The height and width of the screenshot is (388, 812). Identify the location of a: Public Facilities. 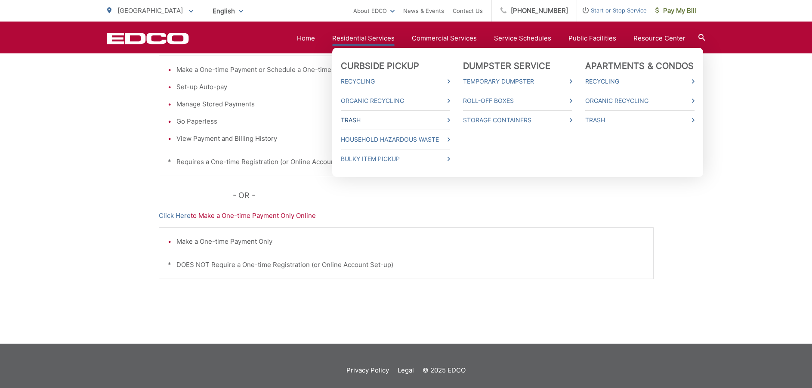
(592, 38).